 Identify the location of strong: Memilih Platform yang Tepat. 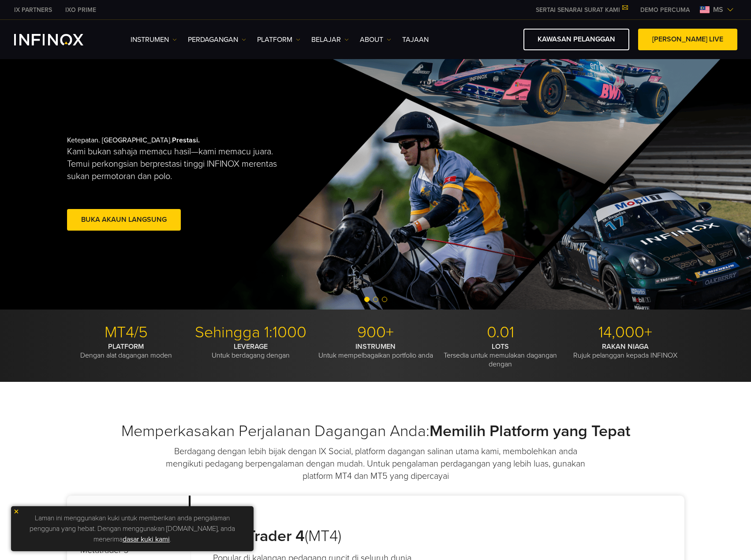
(530, 430).